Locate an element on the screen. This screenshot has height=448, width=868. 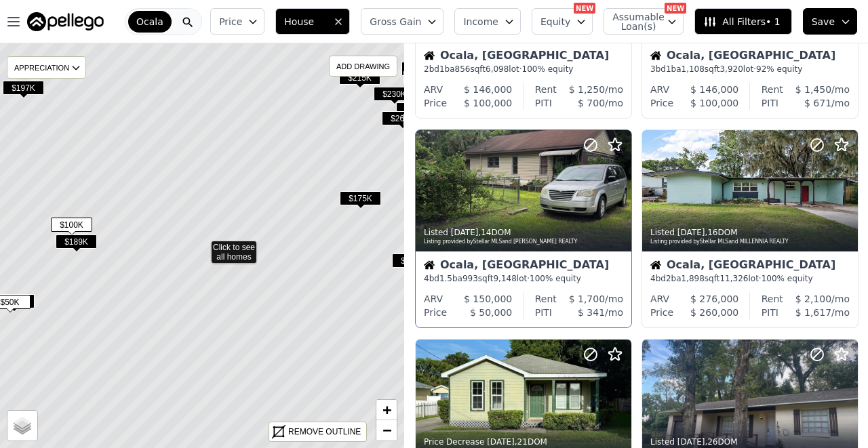
button: Income is located at coordinates (488, 21).